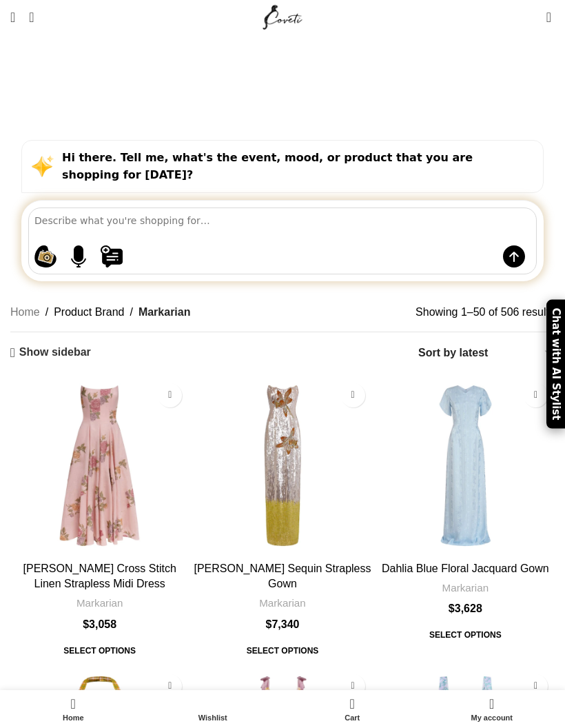 The height and width of the screenshot is (728, 565). Describe the element at coordinates (213, 709) in the screenshot. I see `a: Wishlist` at that location.